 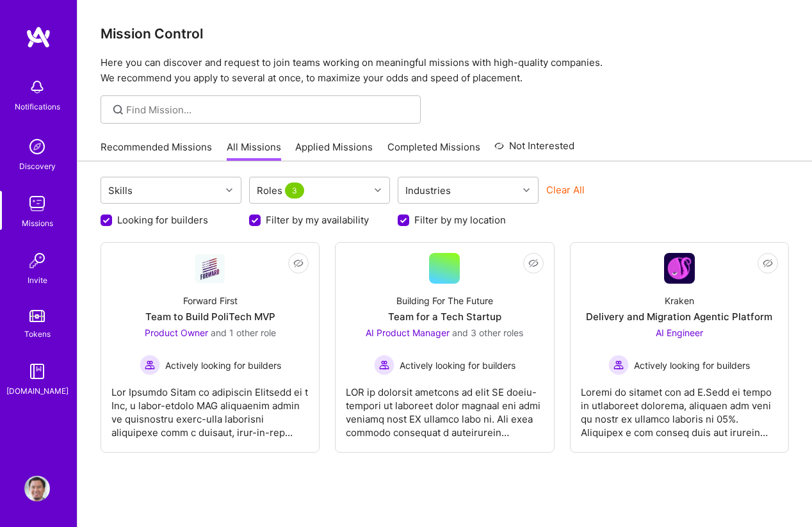 What do you see at coordinates (156, 151) in the screenshot?
I see `a: Recommended Missions` at bounding box center [156, 151].